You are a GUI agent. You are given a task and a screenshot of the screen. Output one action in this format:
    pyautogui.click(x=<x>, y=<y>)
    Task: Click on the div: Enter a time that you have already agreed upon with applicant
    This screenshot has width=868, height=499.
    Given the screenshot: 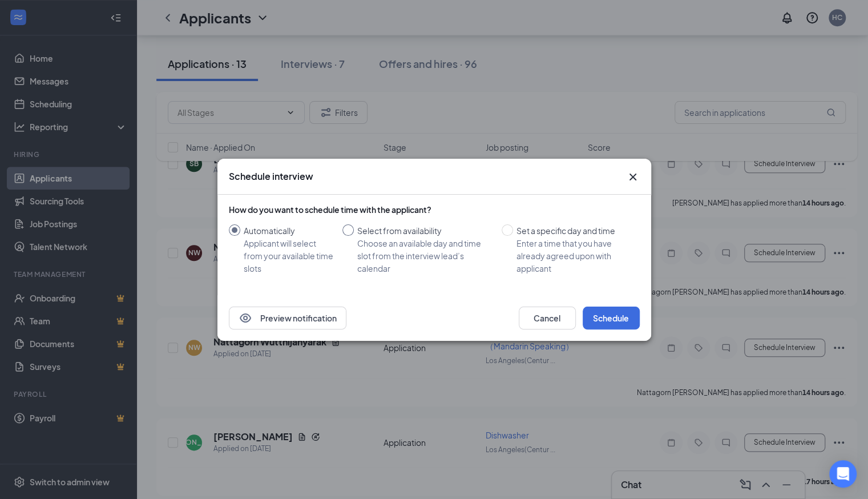 What is the action you would take?
    pyautogui.click(x=573, y=255)
    